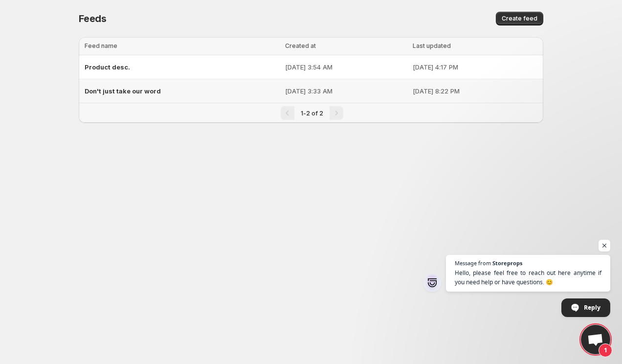  I want to click on nav: Pagination, so click(311, 112).